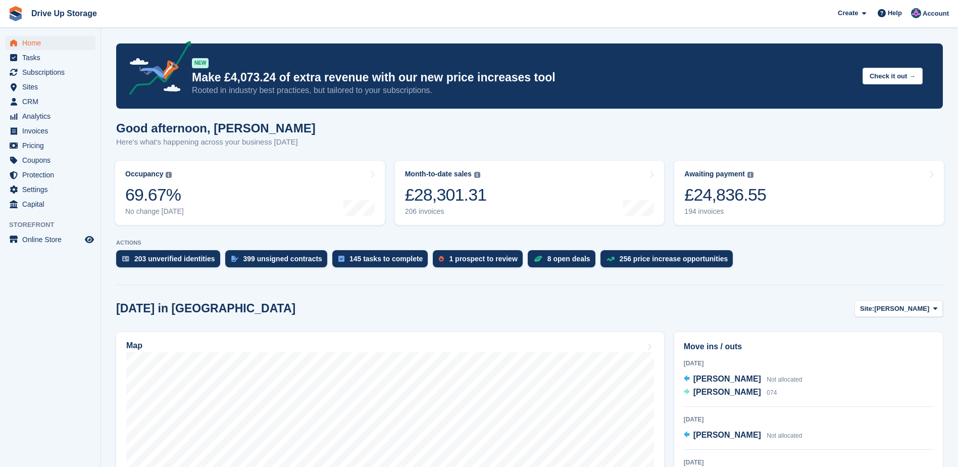 This screenshot has width=958, height=467. What do you see at coordinates (725, 211) in the screenshot?
I see `div: 194 invoices` at bounding box center [725, 211].